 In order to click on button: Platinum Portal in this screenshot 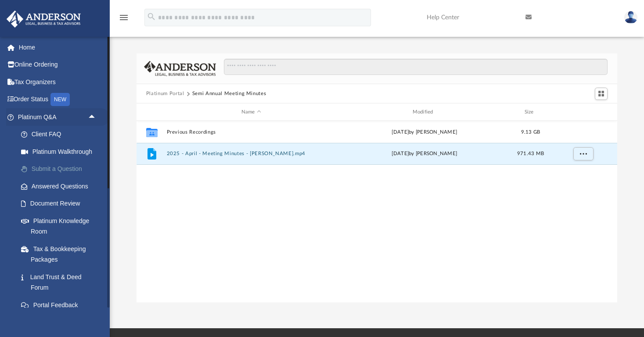, I will do `click(165, 94)`.